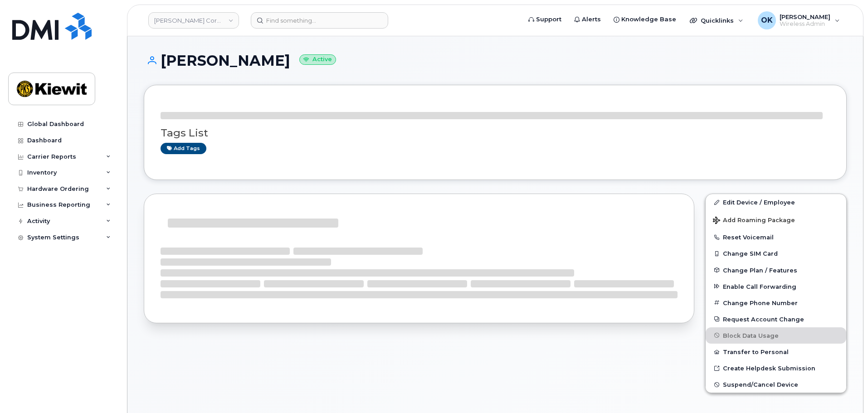  Describe the element at coordinates (317, 59) in the screenshot. I see `small: Active` at that location.